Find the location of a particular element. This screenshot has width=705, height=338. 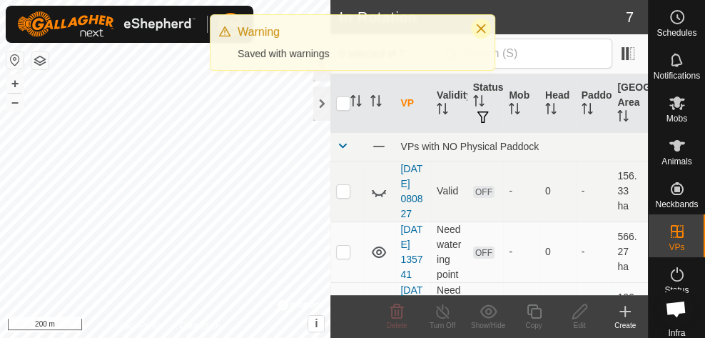

button: Close is located at coordinates (481, 29).